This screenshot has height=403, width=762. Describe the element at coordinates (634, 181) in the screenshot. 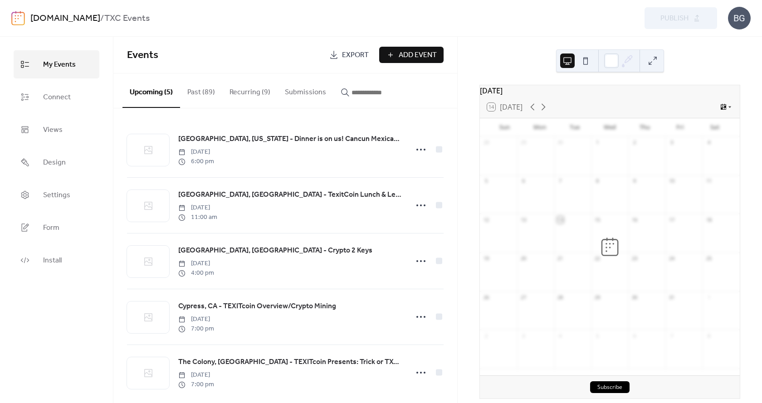

I see `div: 9` at that location.